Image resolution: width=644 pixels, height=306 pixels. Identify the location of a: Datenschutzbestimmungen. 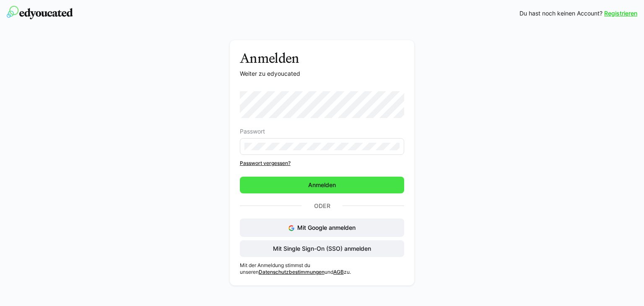
(291, 272).